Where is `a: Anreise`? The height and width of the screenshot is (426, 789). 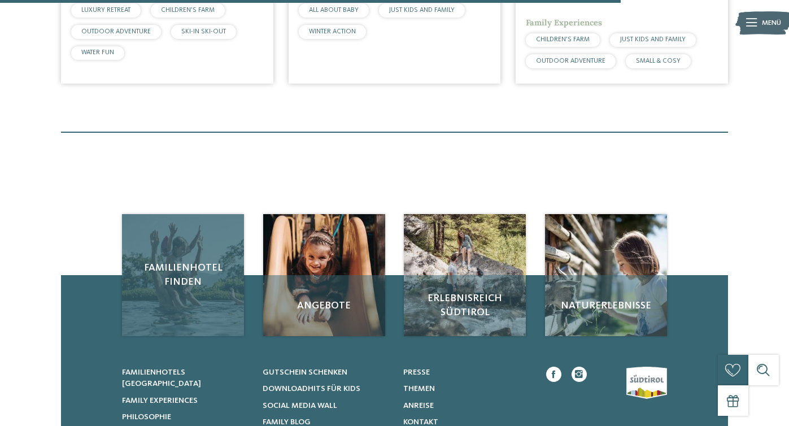 a: Anreise is located at coordinates (467, 405).